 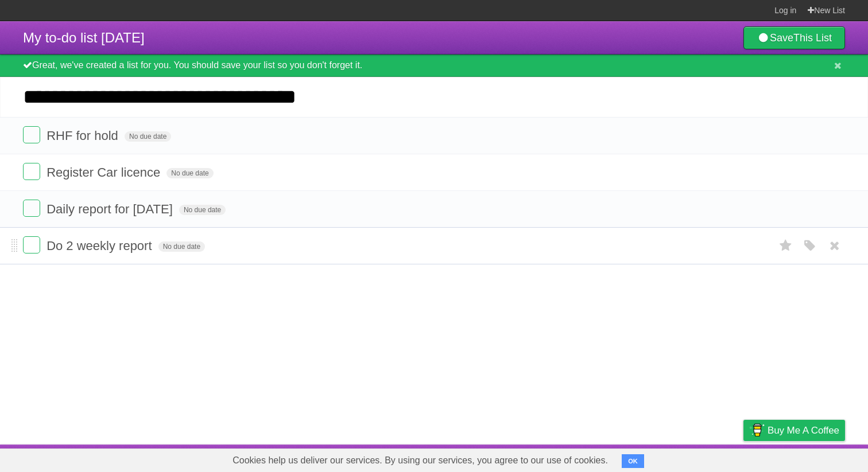 I want to click on span: Cookies help us deliver our services. By using our services, you agree to our use of cookies., so click(x=420, y=461).